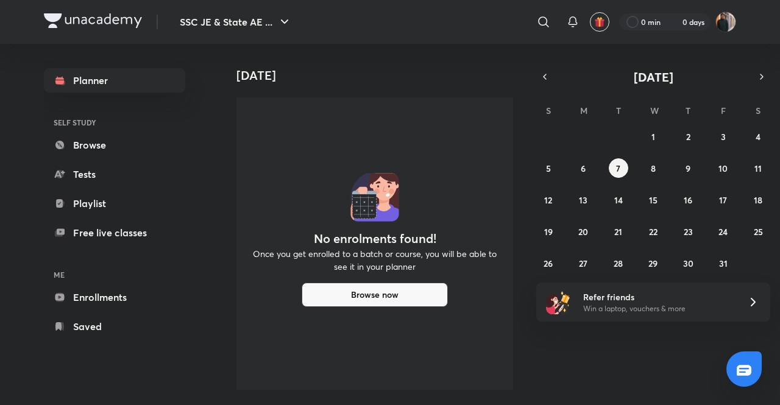  Describe the element at coordinates (723, 263) in the screenshot. I see `abbr: October 31, 2025` at that location.